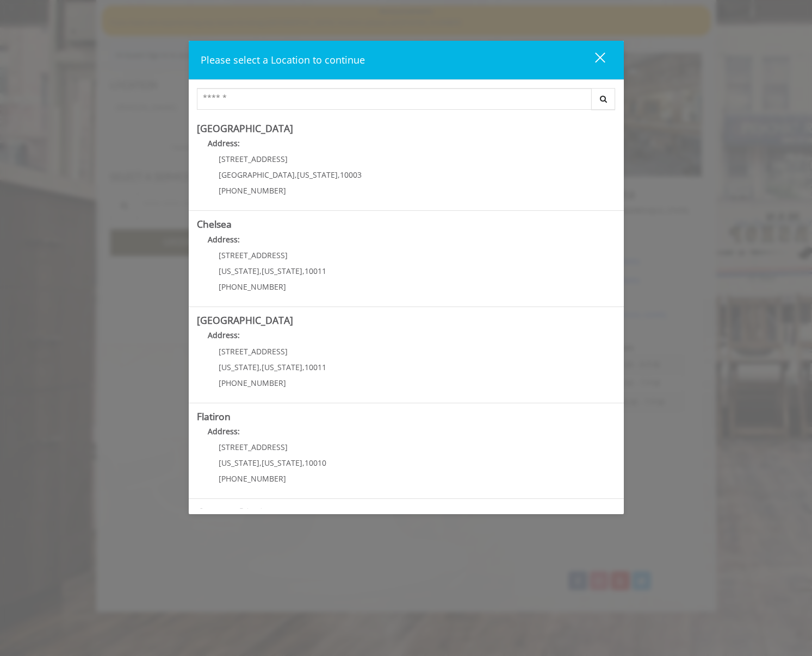  I want to click on span: 10003, so click(350, 174).